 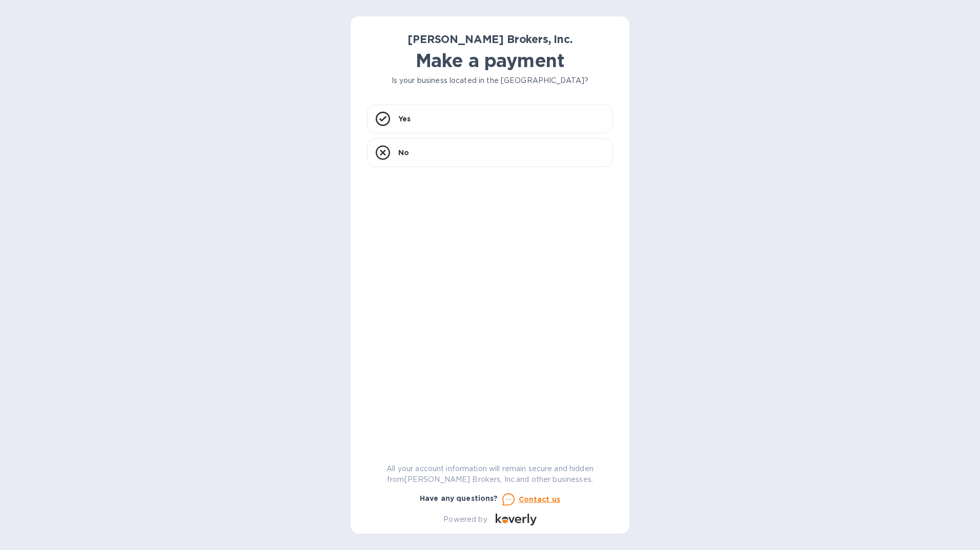 I want to click on h1: Make a payment, so click(x=490, y=61).